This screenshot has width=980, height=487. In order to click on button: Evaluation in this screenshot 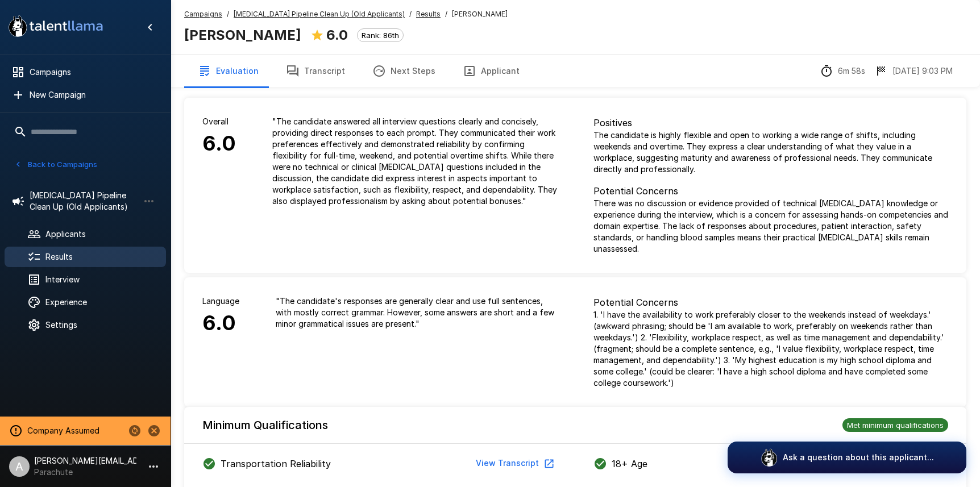, I will do `click(228, 71)`.